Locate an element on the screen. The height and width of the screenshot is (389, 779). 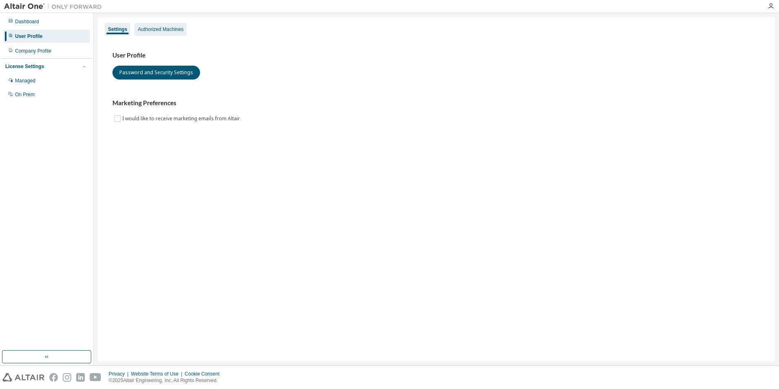
div: License Settings is located at coordinates (24, 66).